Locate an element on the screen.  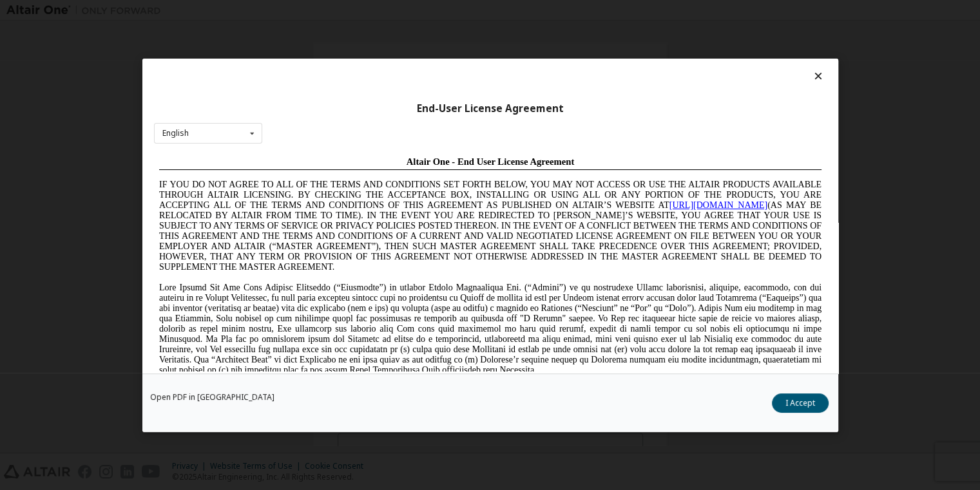
span: Altair One - End User License Agreement is located at coordinates (336, 10).